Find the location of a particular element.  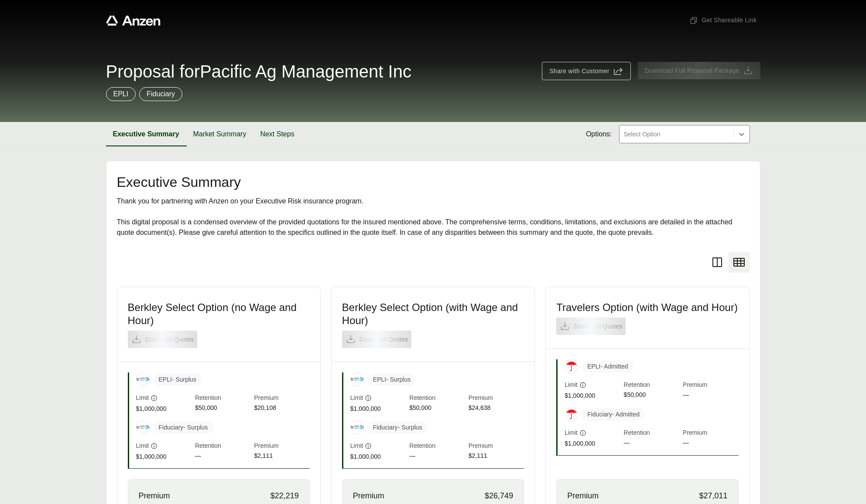

span: Proposal for Pacific Ag Management Inc is located at coordinates (258, 72).